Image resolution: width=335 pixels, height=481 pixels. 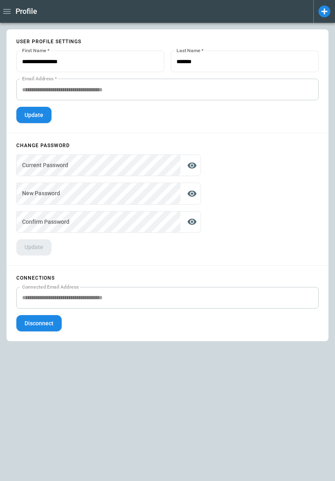 What do you see at coordinates (167, 298) in the screenshot?
I see `div: Used to send and track outbound communications like shared quotes. You may occasionally need to r...` at bounding box center [167, 298].